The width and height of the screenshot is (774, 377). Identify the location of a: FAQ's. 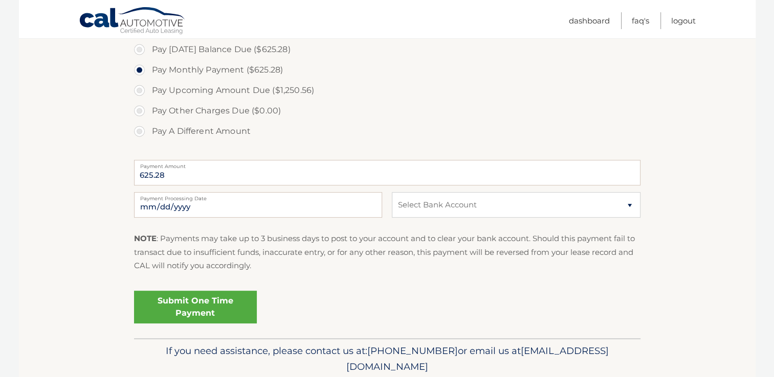
(640, 20).